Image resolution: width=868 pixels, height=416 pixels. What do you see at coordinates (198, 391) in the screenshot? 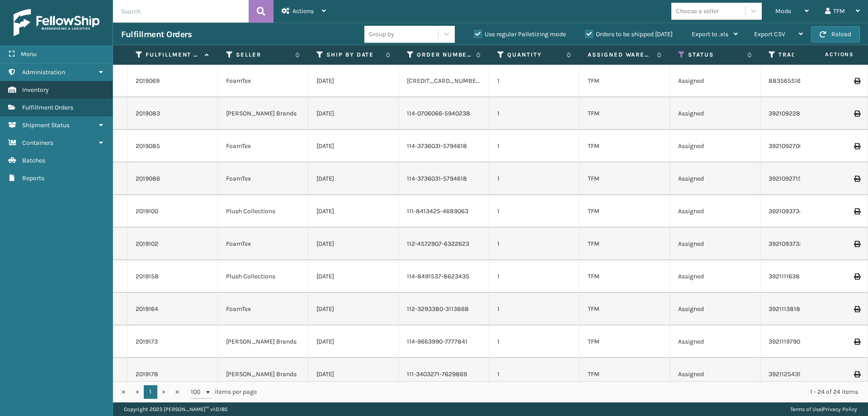
I see `span: 100` at bounding box center [198, 391].